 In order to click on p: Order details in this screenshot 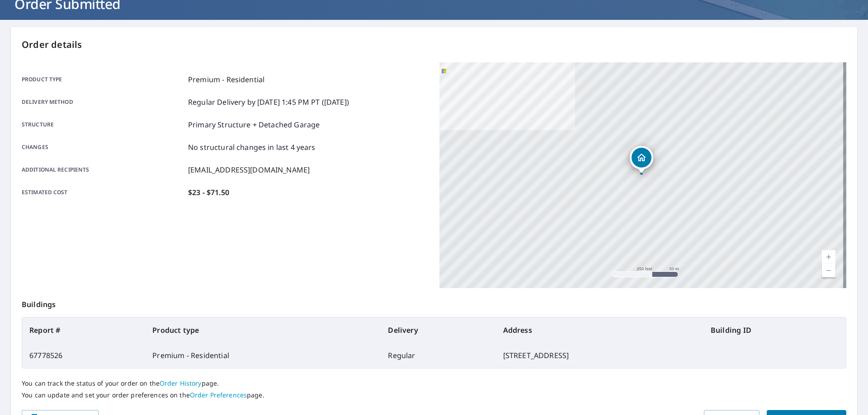, I will do `click(434, 45)`.